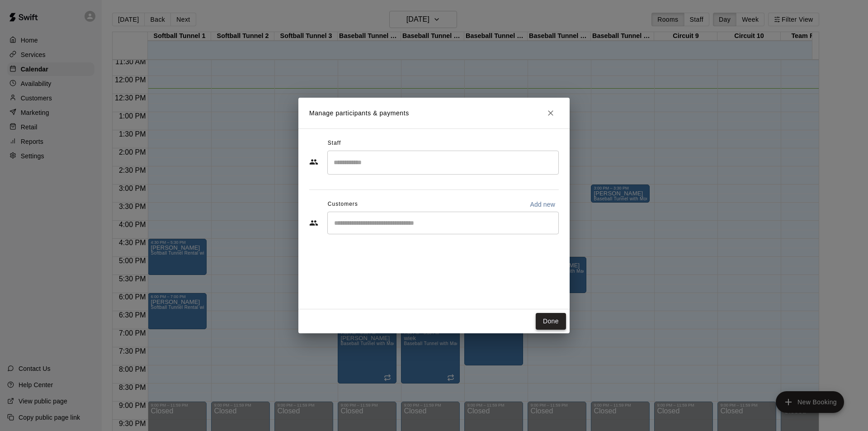 The height and width of the screenshot is (431, 868). Describe the element at coordinates (334, 143) in the screenshot. I see `span: Staff` at that location.